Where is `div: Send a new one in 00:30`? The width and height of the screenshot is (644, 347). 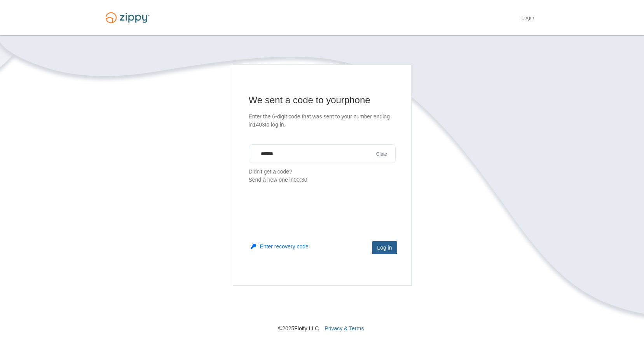 div: Send a new one in 00:30 is located at coordinates (322, 180).